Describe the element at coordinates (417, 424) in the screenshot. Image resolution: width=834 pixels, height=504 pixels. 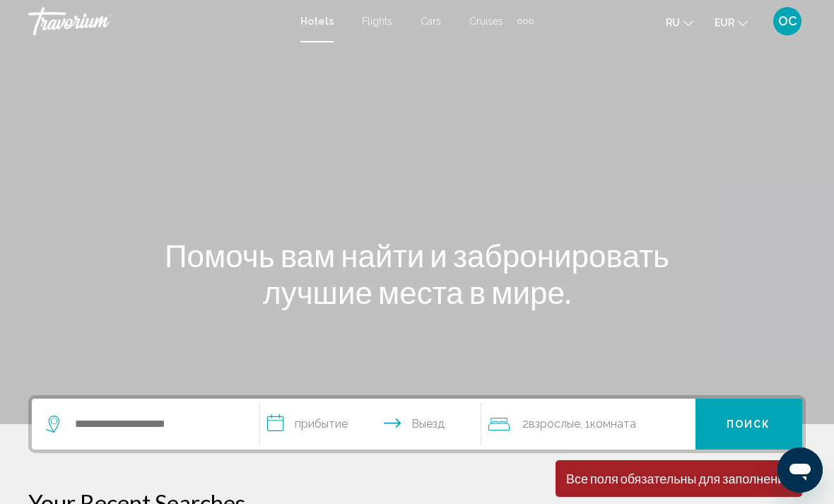
I see `div: Search widget` at that location.